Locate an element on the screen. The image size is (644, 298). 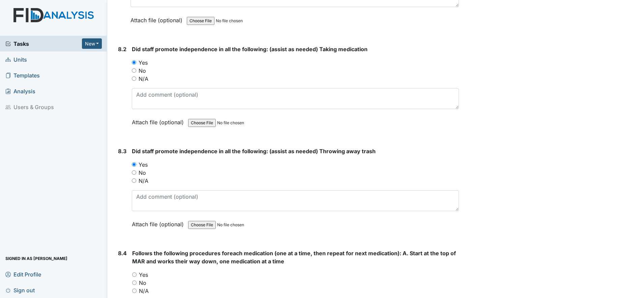
label: 8.3 is located at coordinates (122, 151).